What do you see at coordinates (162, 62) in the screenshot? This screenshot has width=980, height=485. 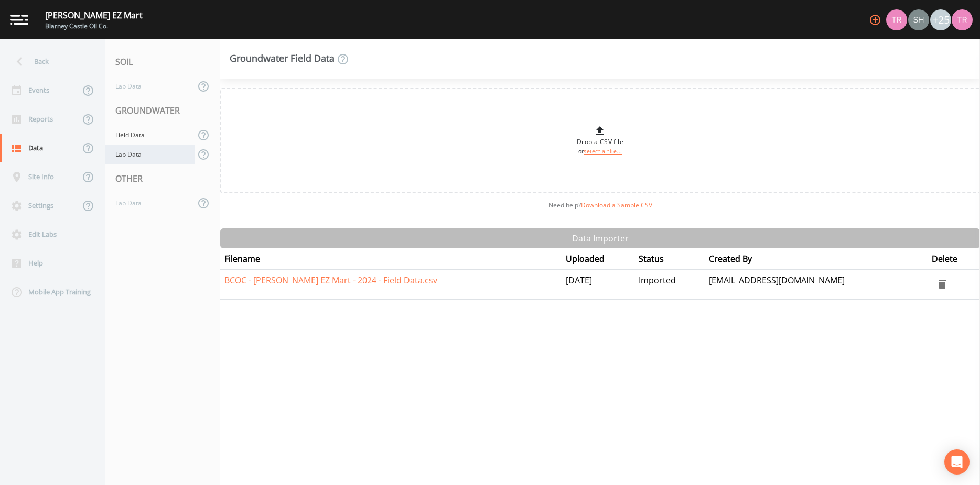 I see `div: SOIL` at bounding box center [162, 62].